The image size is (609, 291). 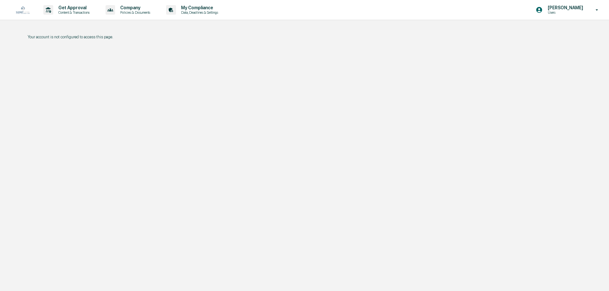 I want to click on p: My Compliance, so click(x=199, y=8).